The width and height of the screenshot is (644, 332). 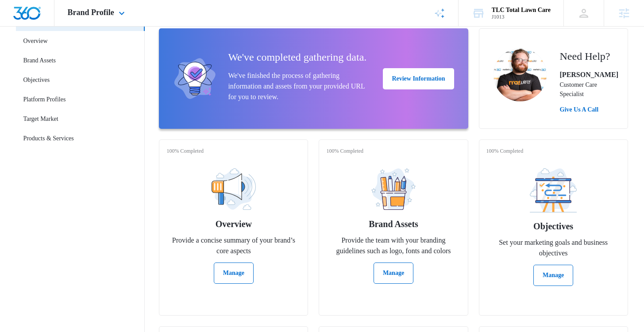 What do you see at coordinates (233, 246) in the screenshot?
I see `p: Provide a concise summary of your brand’s core aspects` at bounding box center [233, 246].